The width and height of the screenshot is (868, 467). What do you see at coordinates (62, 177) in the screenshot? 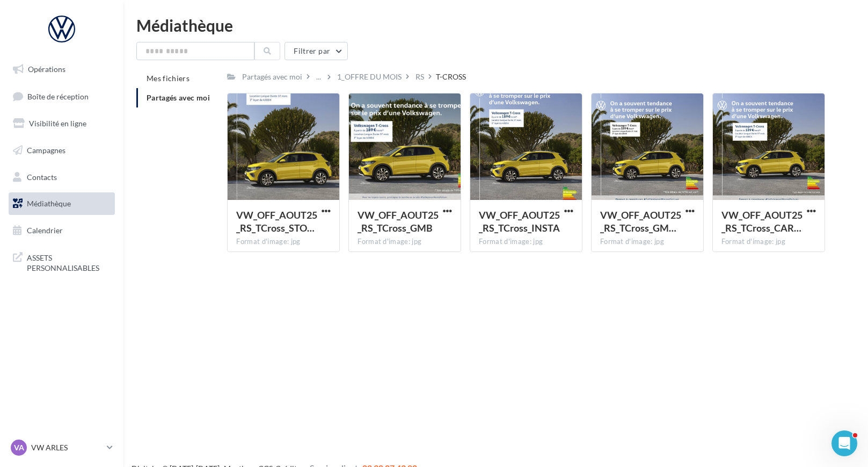
I see `a: Contacts` at bounding box center [62, 177].